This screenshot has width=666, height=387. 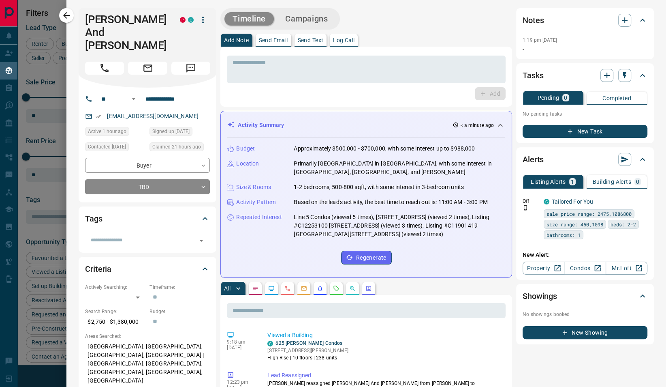 I want to click on p: High-Rise | 10 floors | 238 units, so click(x=308, y=358).